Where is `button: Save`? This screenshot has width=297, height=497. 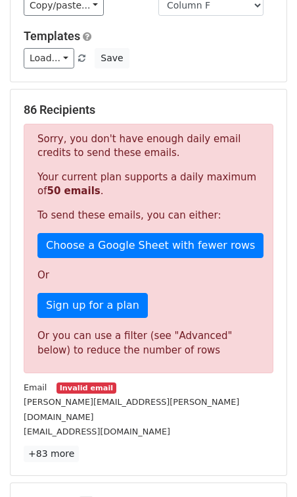 button: Save is located at coordinates (112, 58).